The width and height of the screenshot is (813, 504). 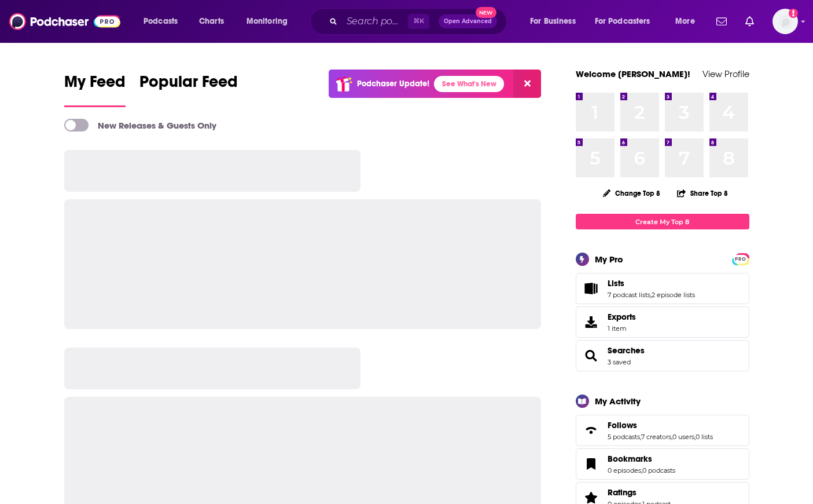 I want to click on button: Open AdvancedNew, so click(x=467, y=21).